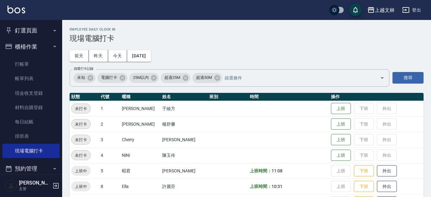 This screenshot has height=197, width=431. What do you see at coordinates (110, 170) in the screenshot?
I see `td: 5` at bounding box center [110, 170].